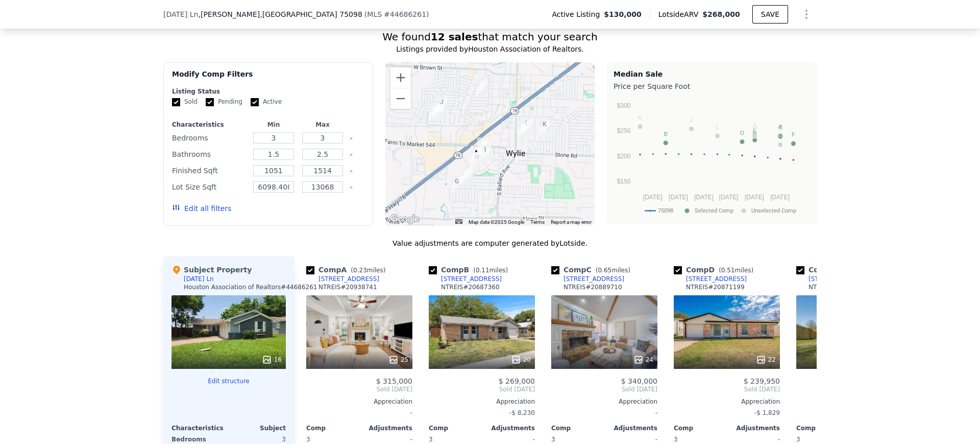 This screenshot has width=980, height=444. Describe the element at coordinates (176, 102) in the screenshot. I see `input: Sold` at that location.